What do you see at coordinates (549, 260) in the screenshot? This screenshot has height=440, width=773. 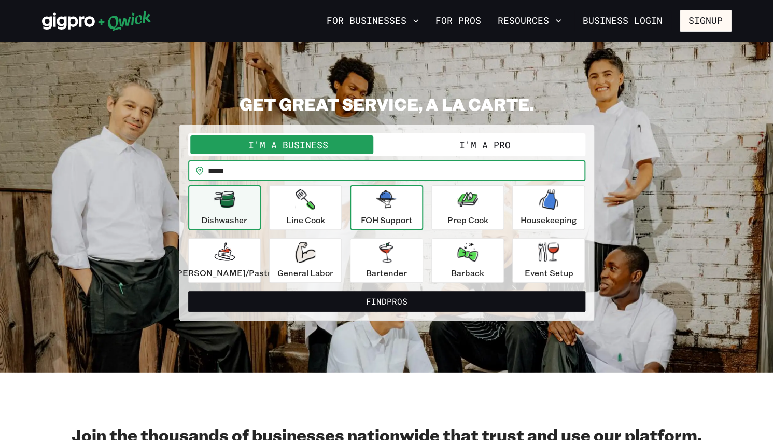 I see `button: Event Setup` at bounding box center [549, 260].